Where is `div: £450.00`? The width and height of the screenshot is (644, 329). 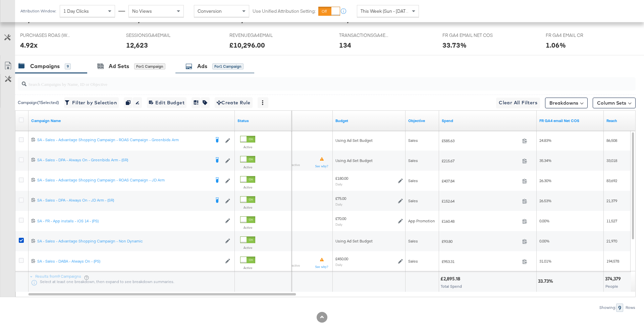
div: £450.00 is located at coordinates (342, 258).